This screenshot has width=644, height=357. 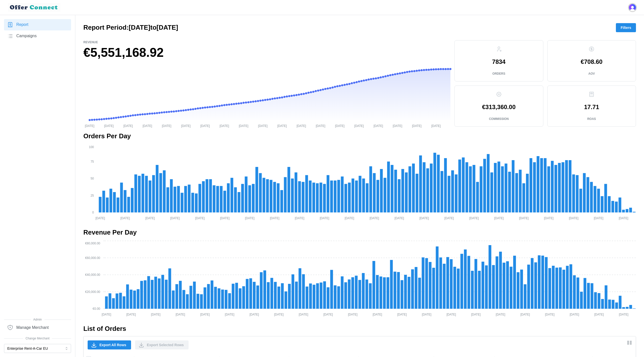 I want to click on tspan: 25, so click(x=92, y=196).